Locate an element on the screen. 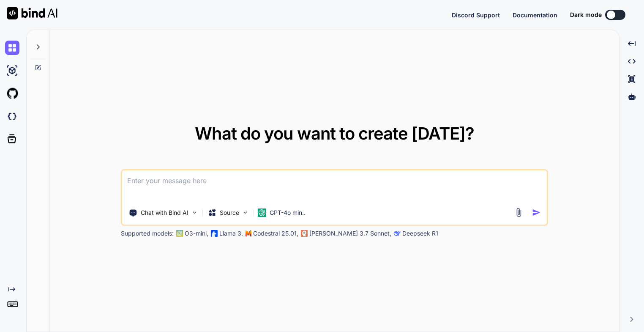  img: darkCloudIdeIcon is located at coordinates (12, 117).